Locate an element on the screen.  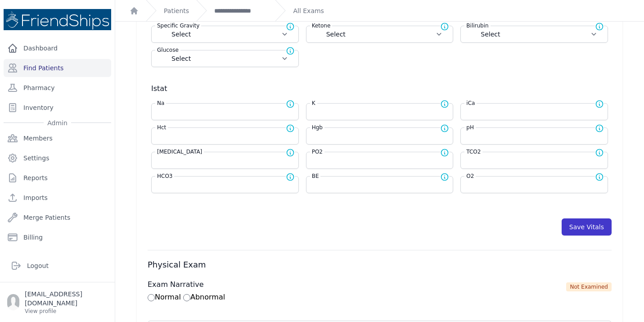
label: TCO2 is located at coordinates (474, 153).